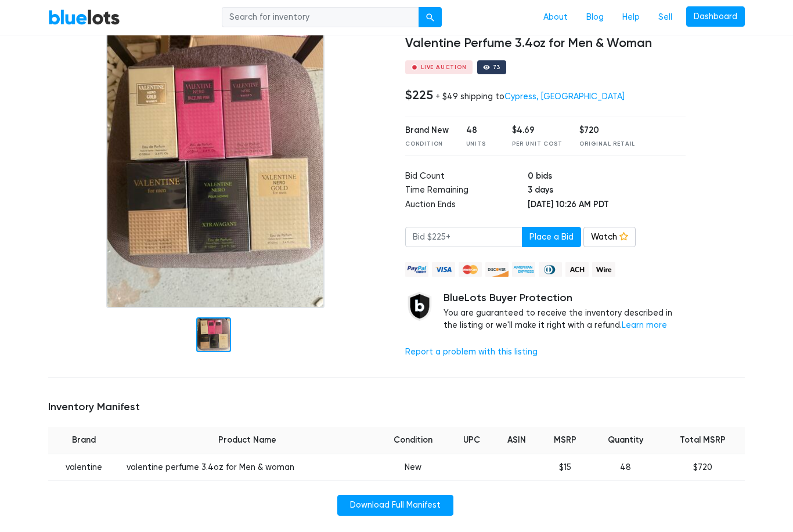  What do you see at coordinates (608, 131) in the screenshot?
I see `div: $720` at bounding box center [608, 131].